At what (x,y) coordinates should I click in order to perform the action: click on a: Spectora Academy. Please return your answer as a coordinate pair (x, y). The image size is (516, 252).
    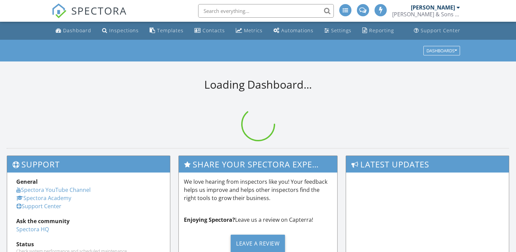
    Looking at the image, I should click on (44, 198).